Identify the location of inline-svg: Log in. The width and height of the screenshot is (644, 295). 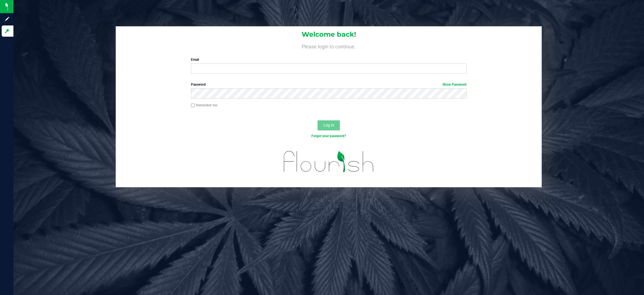
(7, 31).